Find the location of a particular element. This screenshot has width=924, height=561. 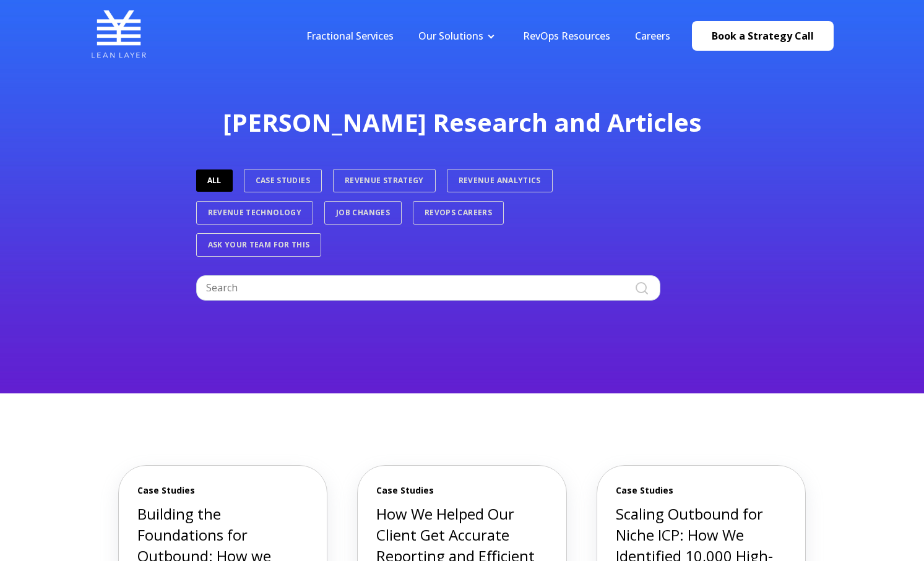

a: ALL is located at coordinates (214, 181).